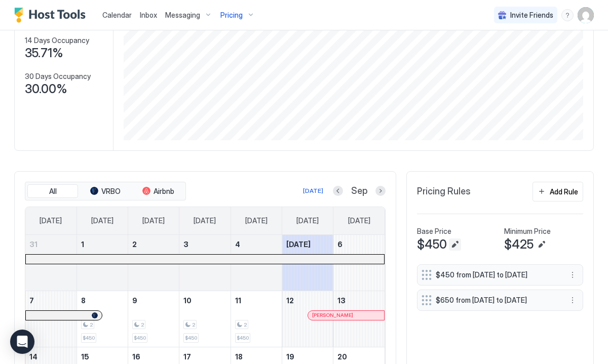 The image size is (608, 364). What do you see at coordinates (256, 263) in the screenshot?
I see `td: September 4, 2025` at bounding box center [256, 263].